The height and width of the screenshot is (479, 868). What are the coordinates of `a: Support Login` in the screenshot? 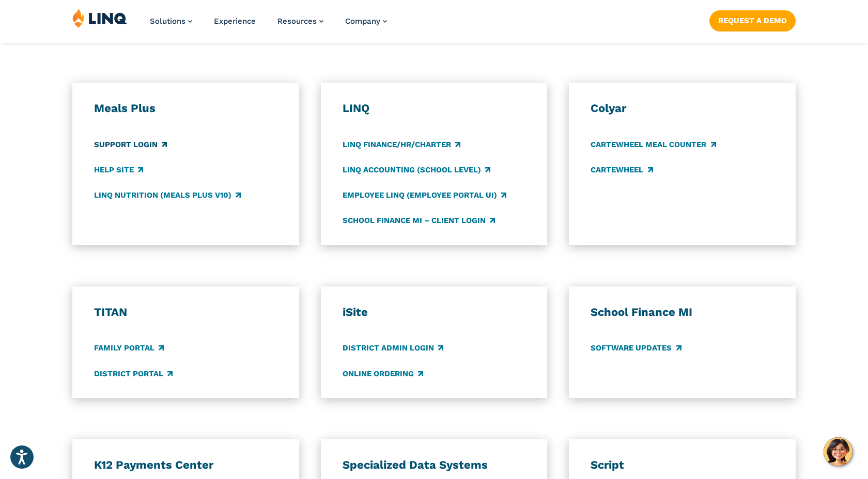 It's located at (130, 145).